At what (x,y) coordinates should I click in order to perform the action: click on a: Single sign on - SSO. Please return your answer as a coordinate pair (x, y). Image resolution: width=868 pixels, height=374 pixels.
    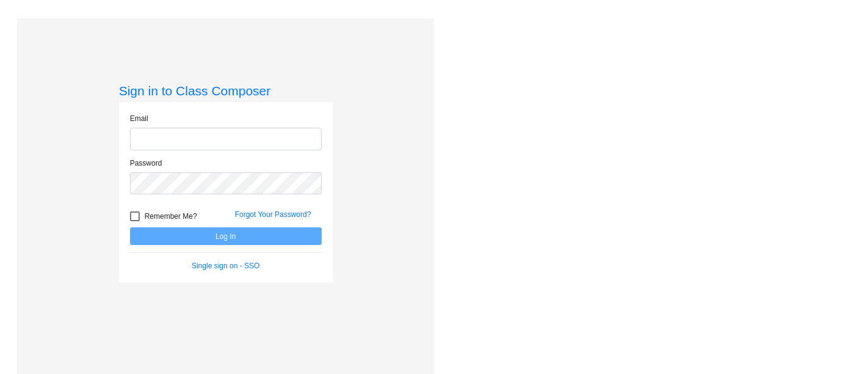
    Looking at the image, I should click on (226, 266).